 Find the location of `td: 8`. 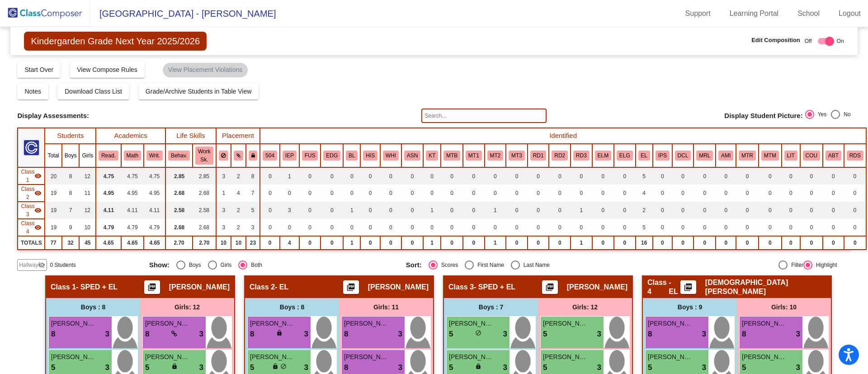

td: 8 is located at coordinates (70, 176).